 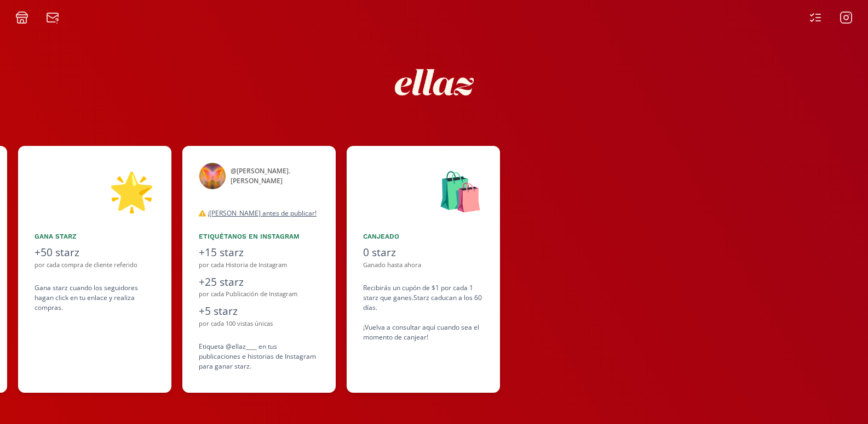 I want to click on div: Gana starz, so click(x=95, y=236).